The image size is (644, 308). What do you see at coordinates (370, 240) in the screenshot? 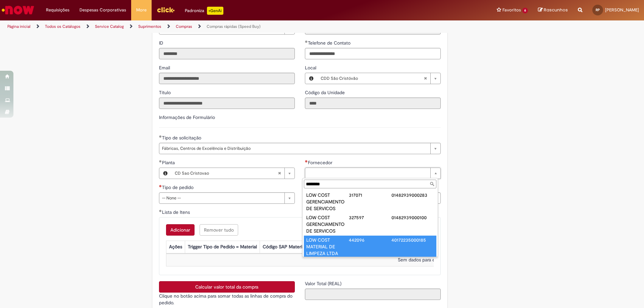
I see `div: 442096` at bounding box center [370, 240].